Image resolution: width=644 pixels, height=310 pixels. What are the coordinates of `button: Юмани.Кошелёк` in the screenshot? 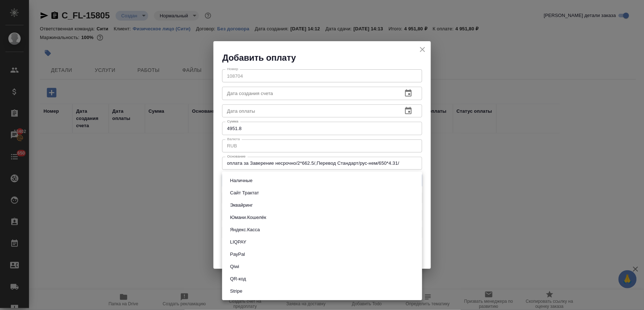 It's located at (248, 217).